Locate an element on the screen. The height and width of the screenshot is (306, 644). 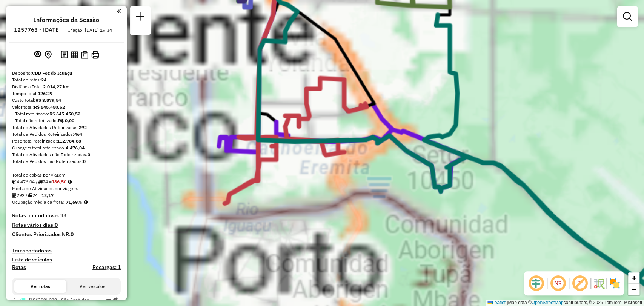
span: Exibir rótulo is located at coordinates (580, 283).